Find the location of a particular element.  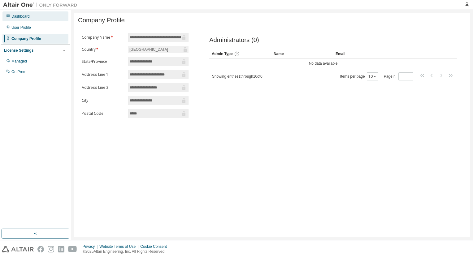

img: instagram.svg is located at coordinates (51, 249).